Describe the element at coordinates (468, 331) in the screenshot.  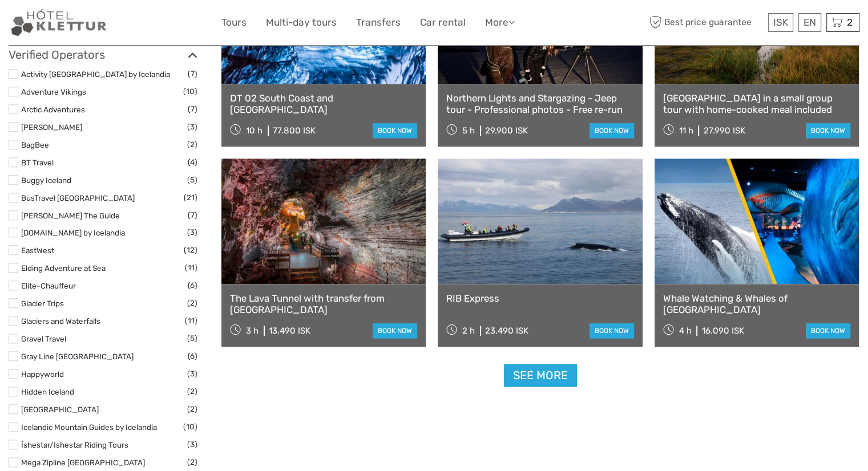
I see `span: 2 h` at that location.